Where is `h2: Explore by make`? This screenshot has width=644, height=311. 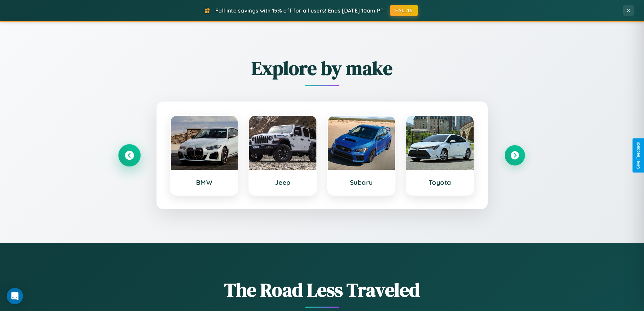
h2: Explore by make is located at coordinates (322, 68).